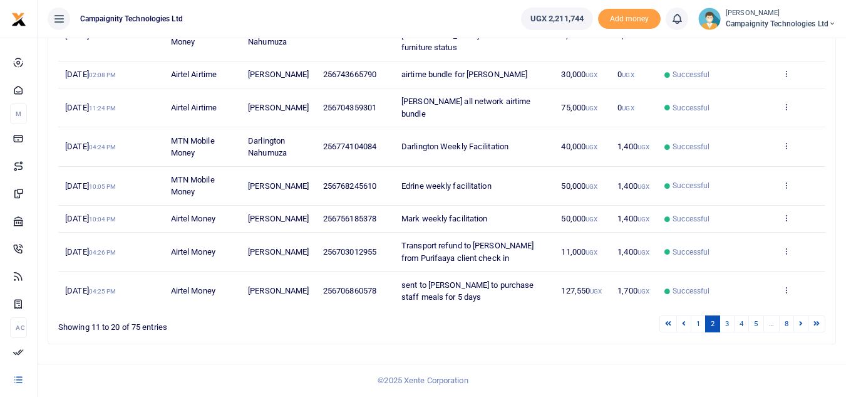  Describe the element at coordinates (579, 107) in the screenshot. I see `span: 75,000` at that location.